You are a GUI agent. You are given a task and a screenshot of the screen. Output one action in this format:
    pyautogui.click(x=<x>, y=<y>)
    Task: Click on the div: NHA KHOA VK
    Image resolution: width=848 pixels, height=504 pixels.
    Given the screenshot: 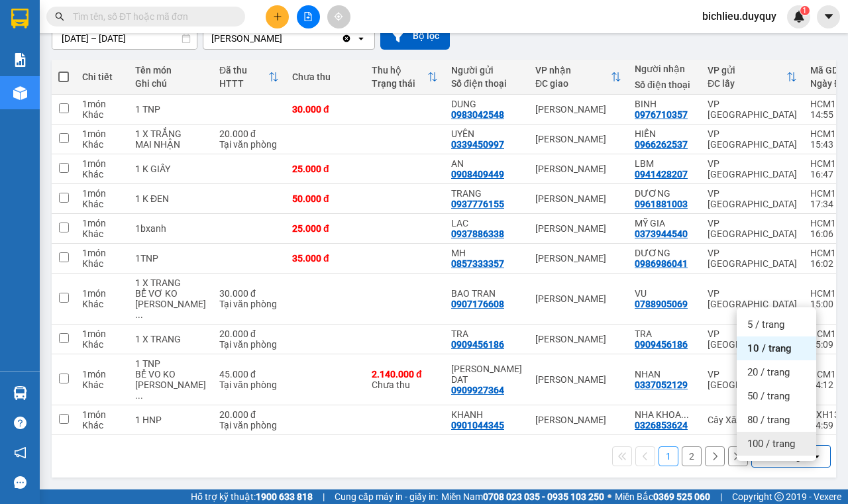 What is the action you would take?
    pyautogui.click(x=664, y=415)
    